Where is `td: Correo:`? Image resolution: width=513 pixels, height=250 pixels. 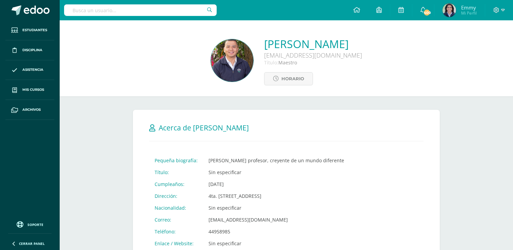 td: Correo: is located at coordinates (176, 220).